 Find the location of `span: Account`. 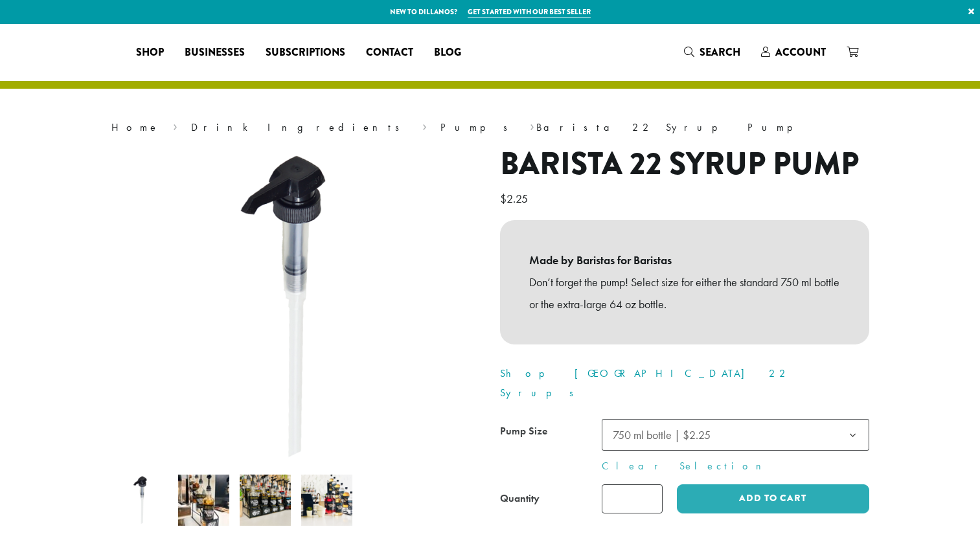

span: Account is located at coordinates (801, 51).